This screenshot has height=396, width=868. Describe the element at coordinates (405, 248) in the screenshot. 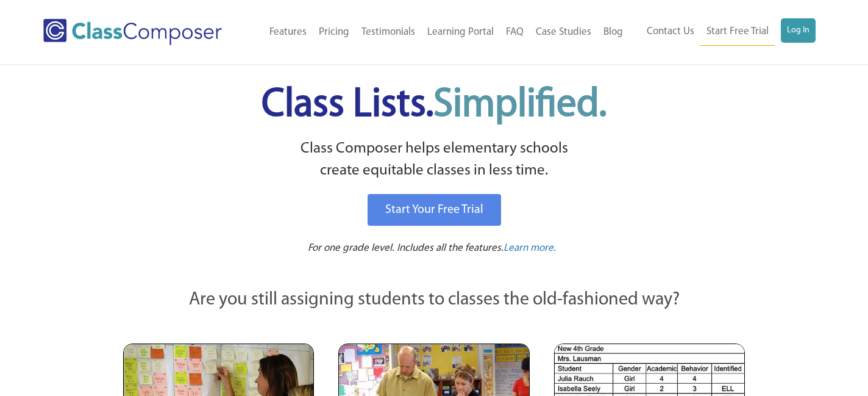

I see `span: For one grade level. Includes all the features.` at that location.